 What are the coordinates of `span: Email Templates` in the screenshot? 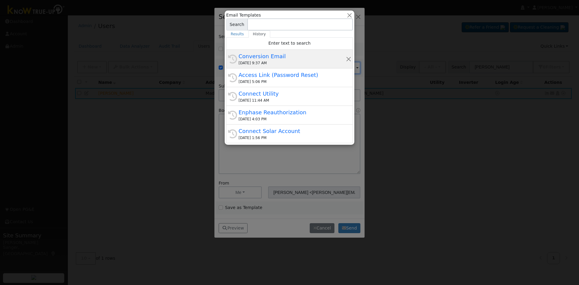 It's located at (244, 15).